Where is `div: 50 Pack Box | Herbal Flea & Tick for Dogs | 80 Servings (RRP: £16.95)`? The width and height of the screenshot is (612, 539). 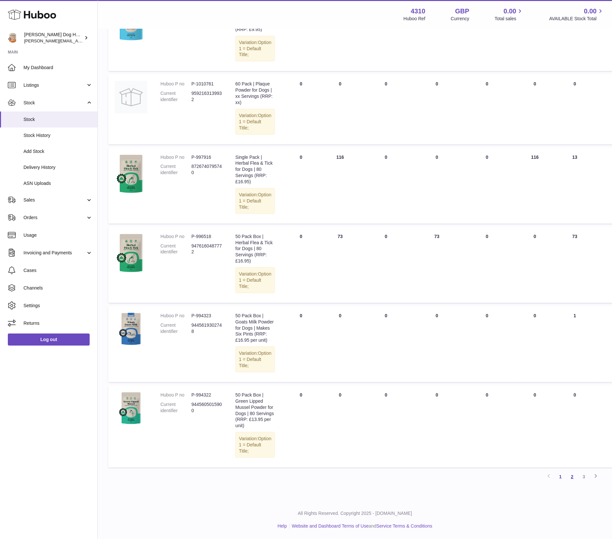 div: 50 Pack Box | Herbal Flea & Tick for Dogs | 80 Servings (RRP: £16.95) is located at coordinates (255, 249).